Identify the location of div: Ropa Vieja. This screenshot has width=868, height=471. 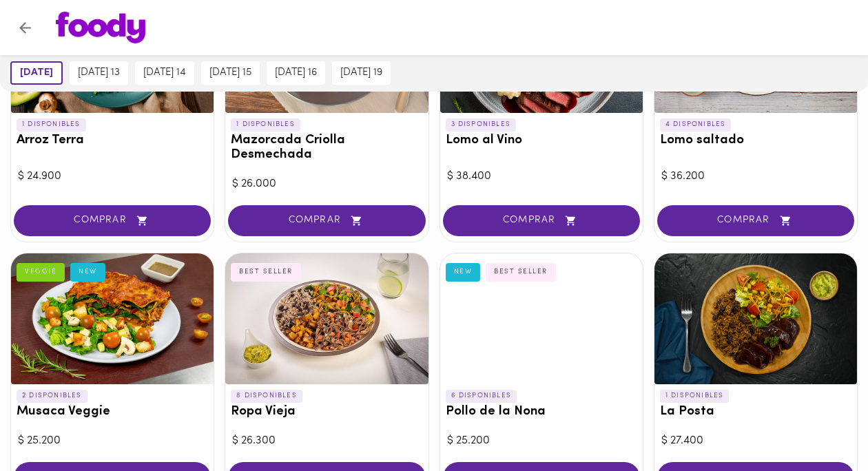
(327, 318).